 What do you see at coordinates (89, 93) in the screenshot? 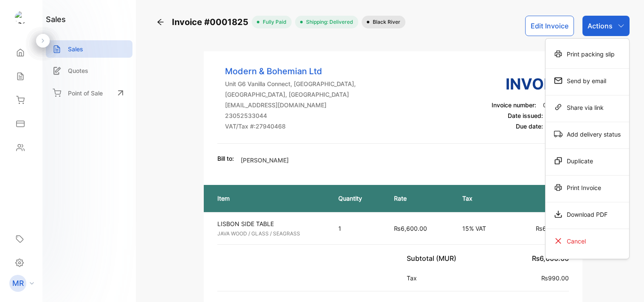
I see `a: Point of Sale` at bounding box center [89, 93].